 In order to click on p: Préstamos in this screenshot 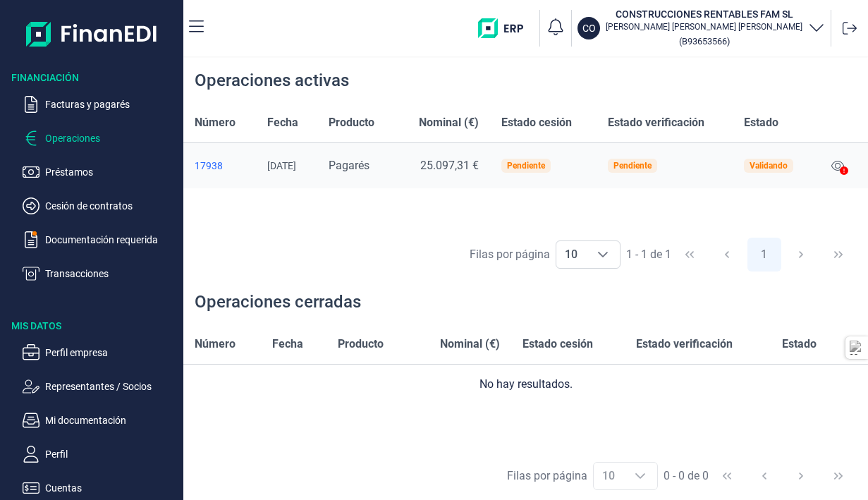, I will do `click(112, 172)`.